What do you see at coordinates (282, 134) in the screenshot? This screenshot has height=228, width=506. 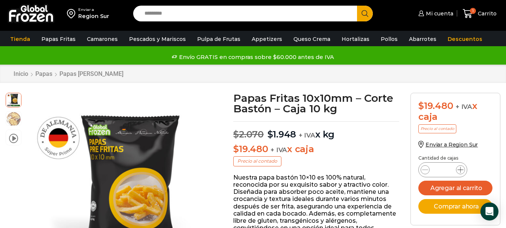 I see `bdi: 1.948` at bounding box center [282, 134].